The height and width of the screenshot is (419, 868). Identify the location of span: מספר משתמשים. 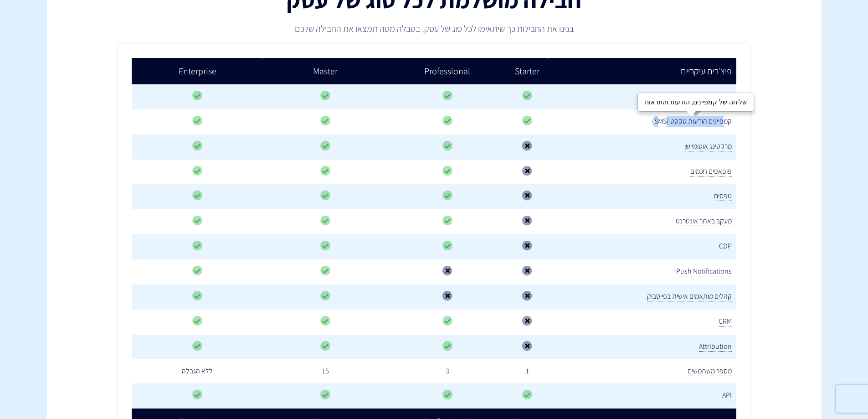
(710, 371).